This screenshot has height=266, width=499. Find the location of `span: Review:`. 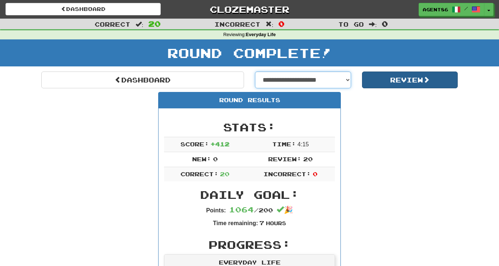

span: Review: is located at coordinates (285, 159).